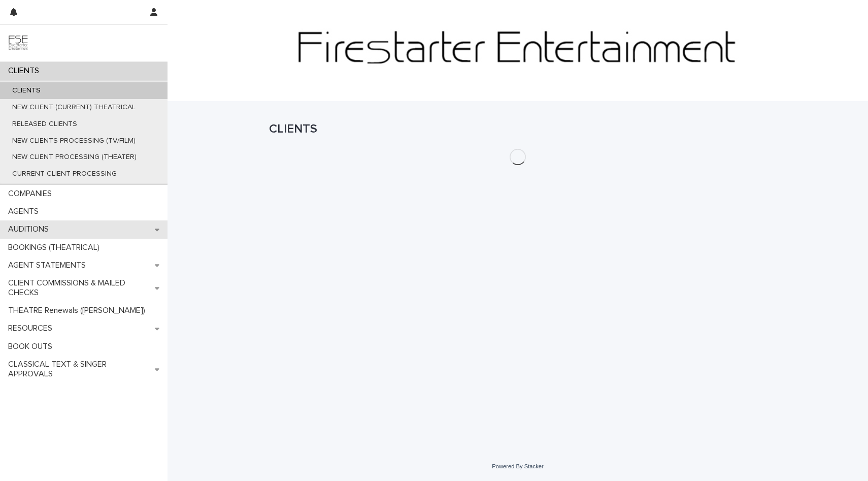 The height and width of the screenshot is (481, 868). What do you see at coordinates (74, 141) in the screenshot?
I see `p: NEW CLIENTS PROCESSING (TV/FILM)` at bounding box center [74, 141].